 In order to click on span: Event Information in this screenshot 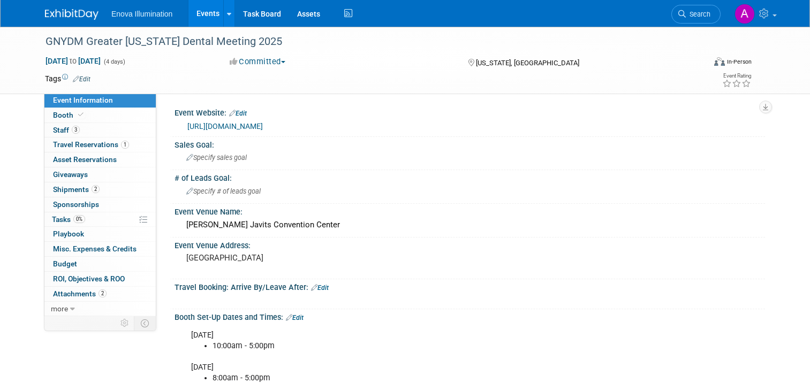, I will do `click(83, 100)`.